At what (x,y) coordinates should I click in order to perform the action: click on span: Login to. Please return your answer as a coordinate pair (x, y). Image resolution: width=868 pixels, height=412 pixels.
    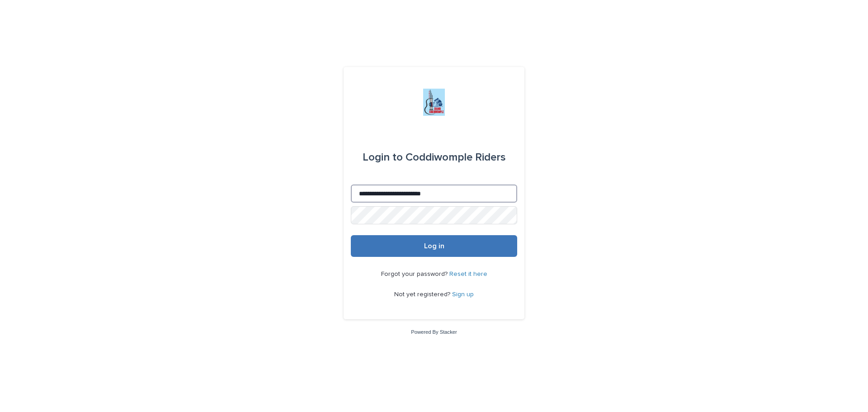
    Looking at the image, I should click on (382, 157).